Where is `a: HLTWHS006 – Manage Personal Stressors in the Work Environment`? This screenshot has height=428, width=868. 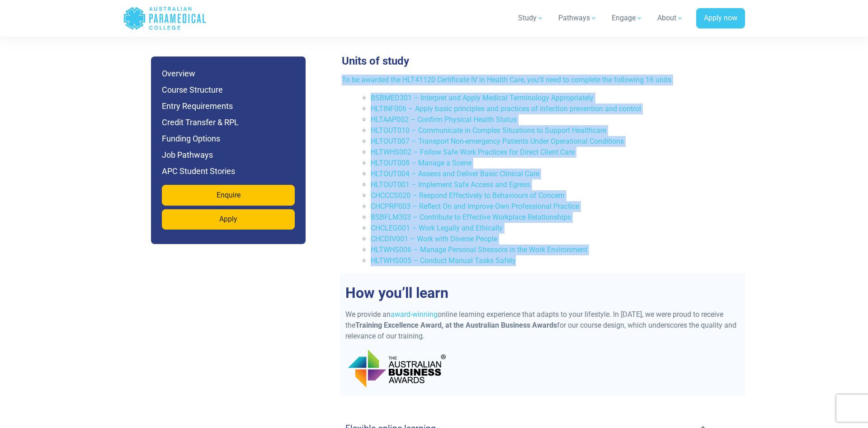 a: HLTWHS006 – Manage Personal Stressors in the Work Environment is located at coordinates (479, 250).